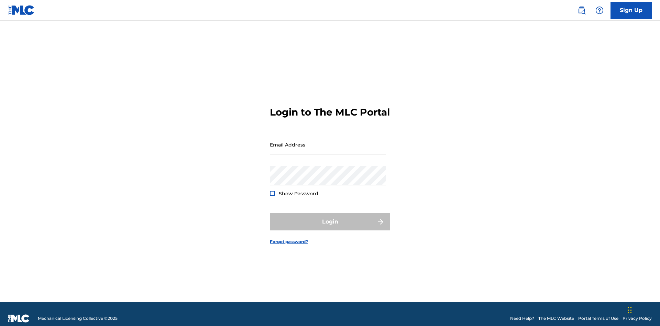  Describe the element at coordinates (289, 241) in the screenshot. I see `a: Forgot password?` at that location.